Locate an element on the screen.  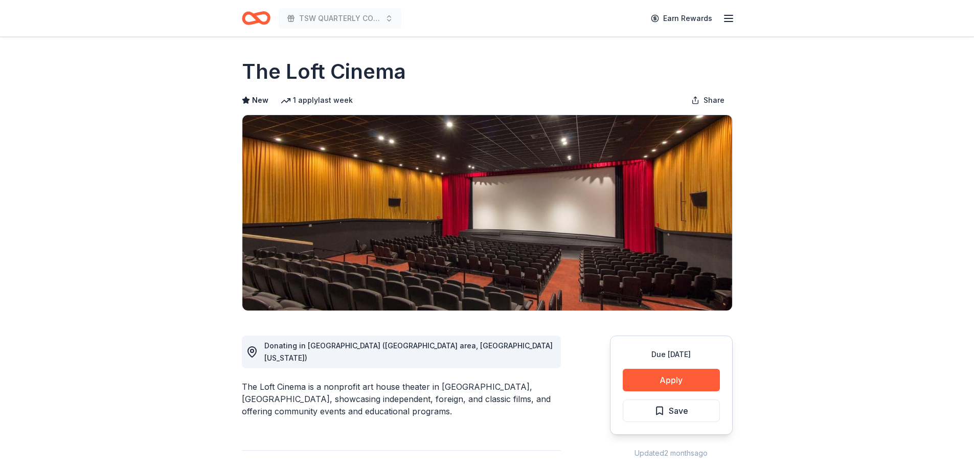
span: TSW QUARTERLY COHORT is located at coordinates (340, 18).